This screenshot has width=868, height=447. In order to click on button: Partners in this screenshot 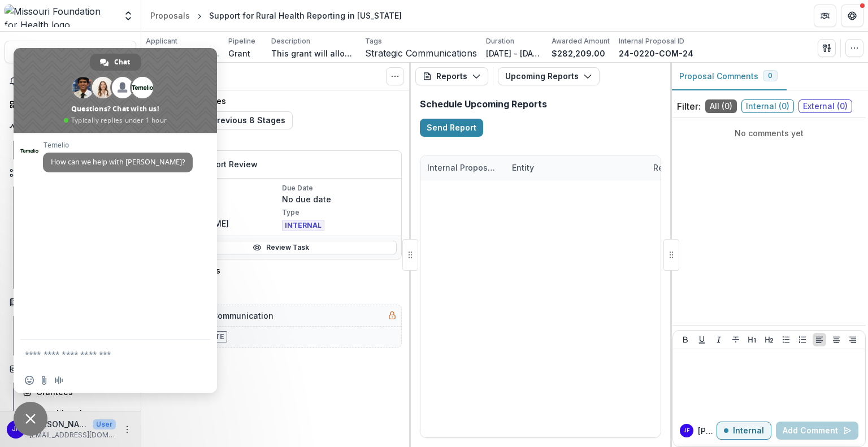, I will do `click(825, 16)`.